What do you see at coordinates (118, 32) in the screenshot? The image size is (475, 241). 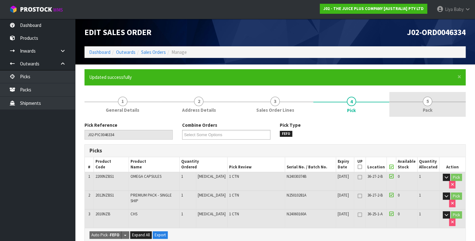 I see `span: Edit Sales Order` at bounding box center [118, 32].